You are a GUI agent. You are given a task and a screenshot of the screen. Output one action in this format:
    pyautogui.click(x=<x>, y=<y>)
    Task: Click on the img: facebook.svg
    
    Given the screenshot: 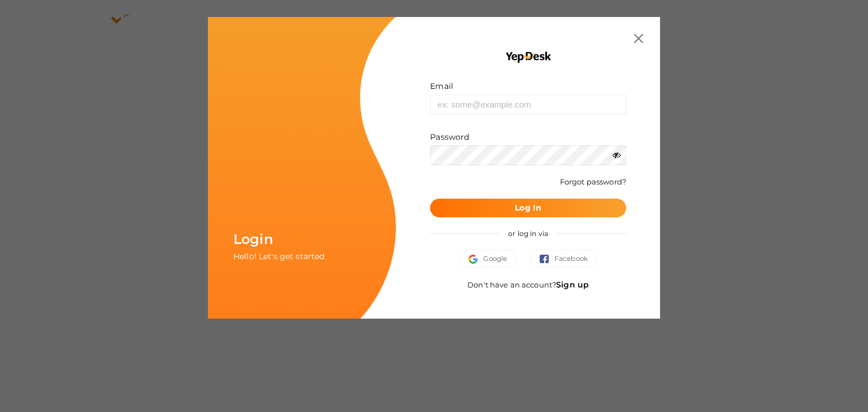 What is the action you would take?
    pyautogui.click(x=547, y=259)
    